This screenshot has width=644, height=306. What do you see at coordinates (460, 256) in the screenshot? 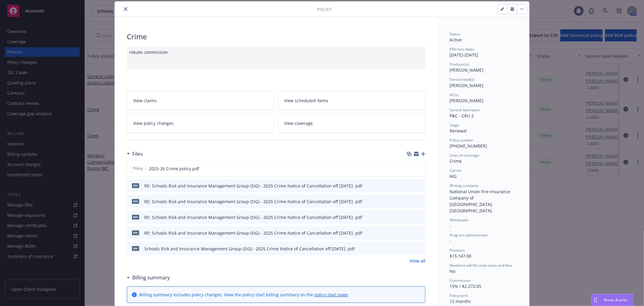
I see `span: $15,147.00` at bounding box center [460, 256].